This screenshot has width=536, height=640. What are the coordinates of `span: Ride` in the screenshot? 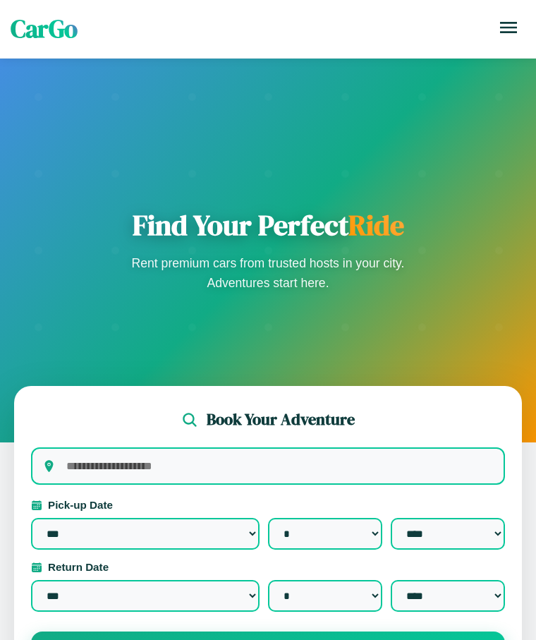 It's located at (376, 225).